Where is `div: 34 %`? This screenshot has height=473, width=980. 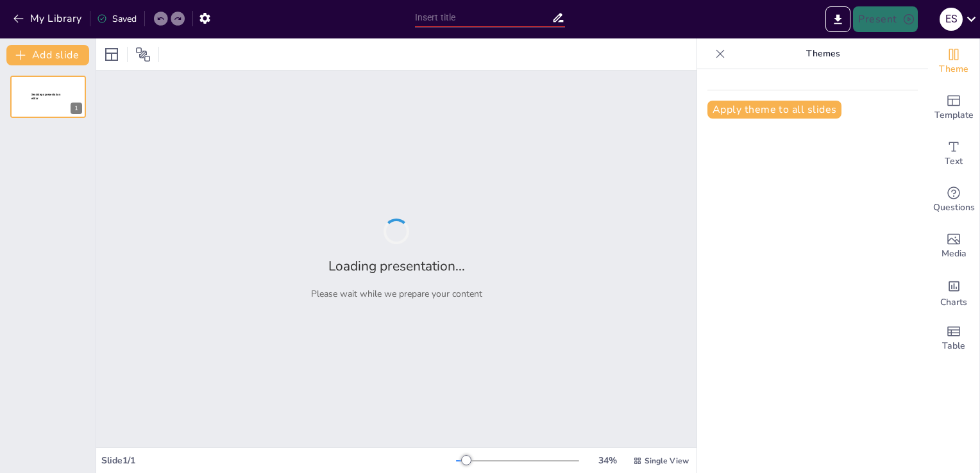 div: 34 % is located at coordinates (607, 460).